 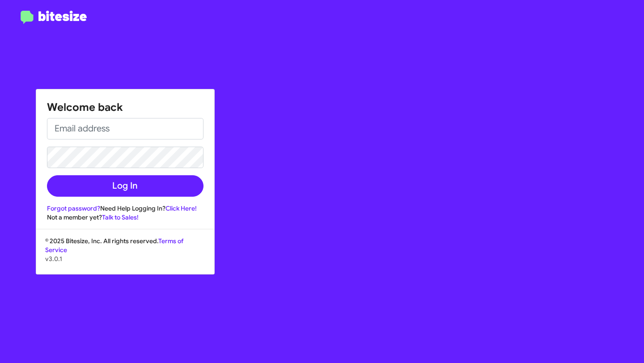 What do you see at coordinates (125, 129) in the screenshot?
I see `input: Email address` at bounding box center [125, 129].